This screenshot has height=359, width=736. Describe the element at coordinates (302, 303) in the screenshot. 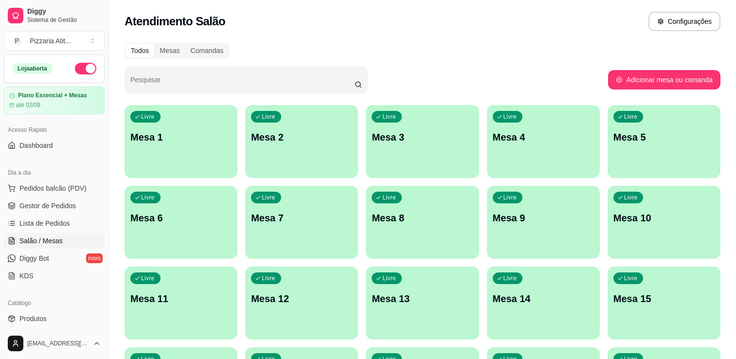

I see `button: LivreMesa 12` at that location.